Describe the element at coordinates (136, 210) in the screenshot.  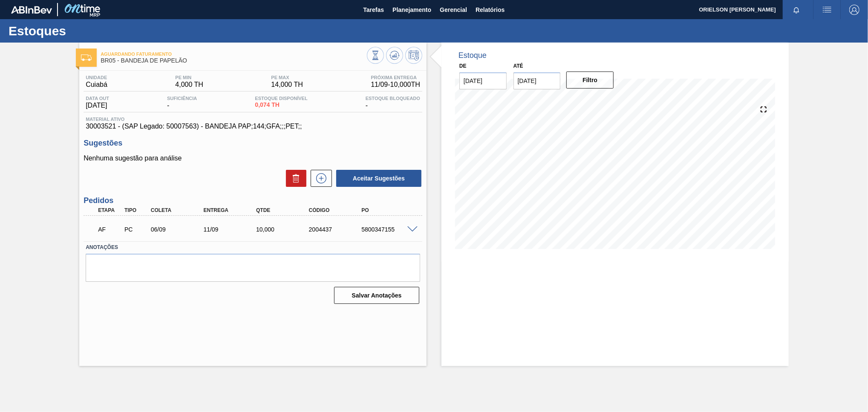
I see `div: Tipo` at that location.